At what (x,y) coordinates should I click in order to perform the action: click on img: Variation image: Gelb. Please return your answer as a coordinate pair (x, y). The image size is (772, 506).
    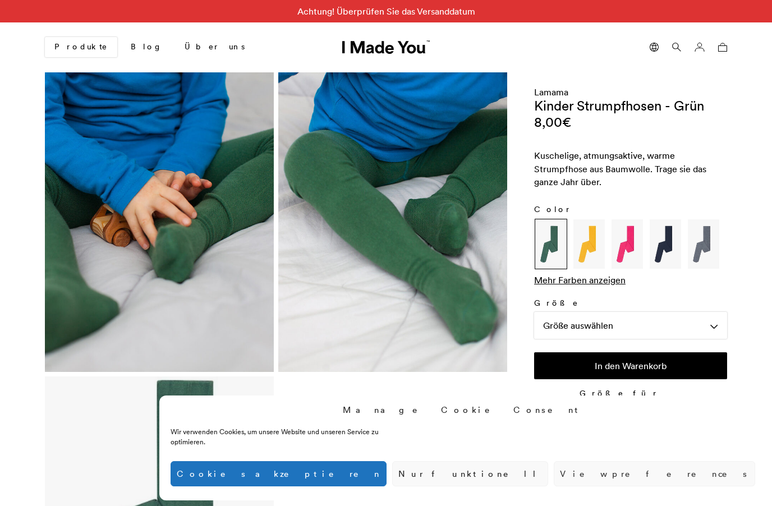
    Looking at the image, I should click on (589, 243).